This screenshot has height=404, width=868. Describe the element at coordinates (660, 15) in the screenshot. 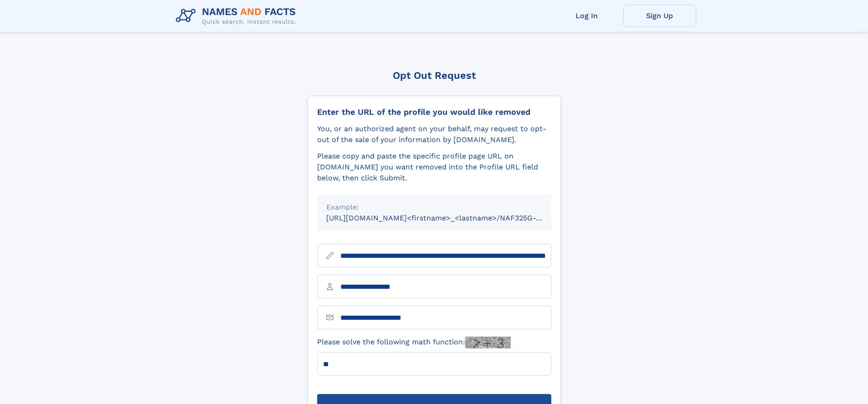

I see `a: Sign Up` at that location.